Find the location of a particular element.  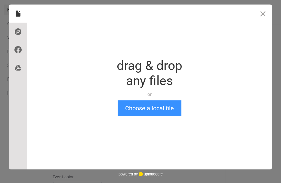

button: Close is located at coordinates (263, 14).